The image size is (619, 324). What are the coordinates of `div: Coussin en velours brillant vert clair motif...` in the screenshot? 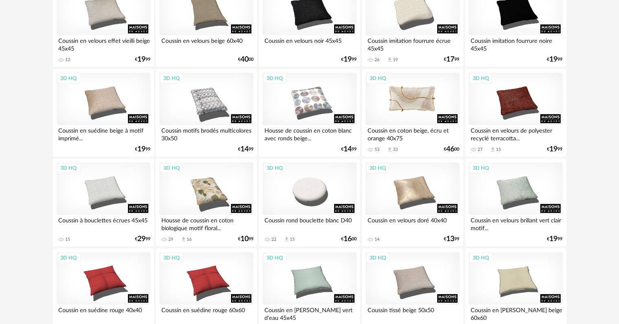 It's located at (516, 223).